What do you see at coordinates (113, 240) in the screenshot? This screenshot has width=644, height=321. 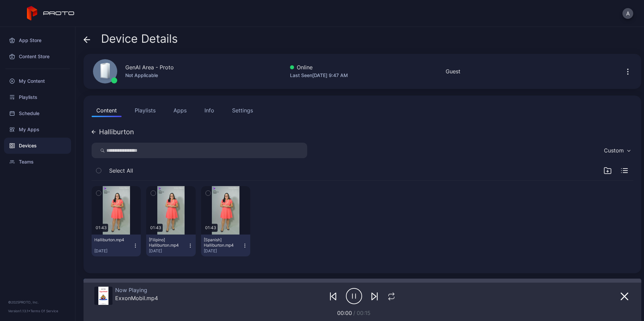 I see `div: Halliburton.mp4` at bounding box center [113, 240].